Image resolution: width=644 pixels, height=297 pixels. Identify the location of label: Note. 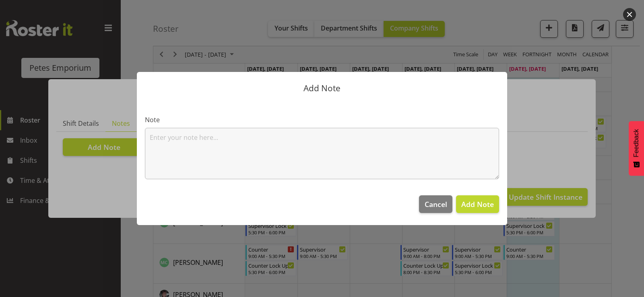
(322, 120).